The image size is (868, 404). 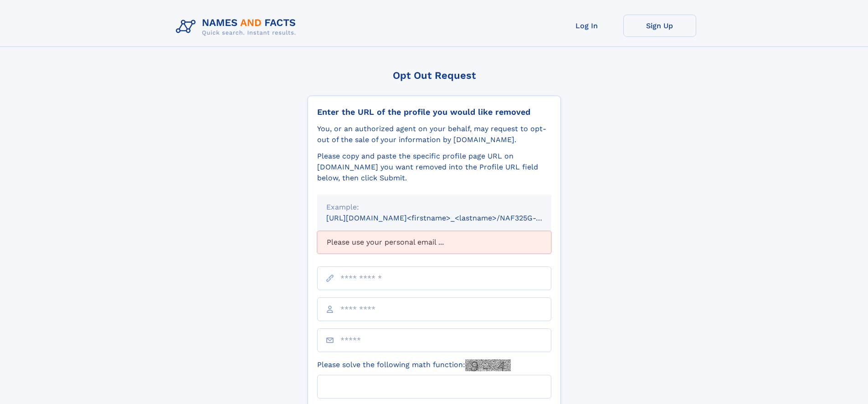 What do you see at coordinates (434, 112) in the screenshot?
I see `div: Enter the URL of the profile you would like removed` at bounding box center [434, 112].